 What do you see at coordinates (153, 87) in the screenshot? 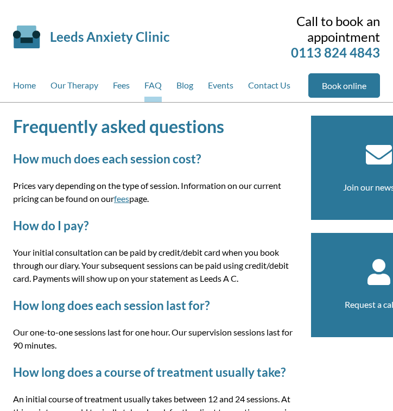
I see `a: FAQ` at bounding box center [153, 87].